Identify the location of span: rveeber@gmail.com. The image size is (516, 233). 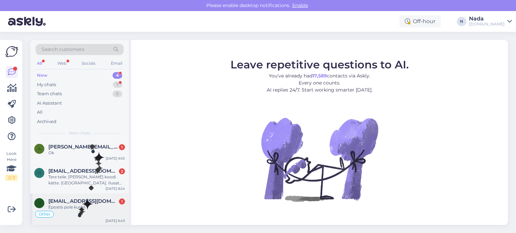
(83, 202).